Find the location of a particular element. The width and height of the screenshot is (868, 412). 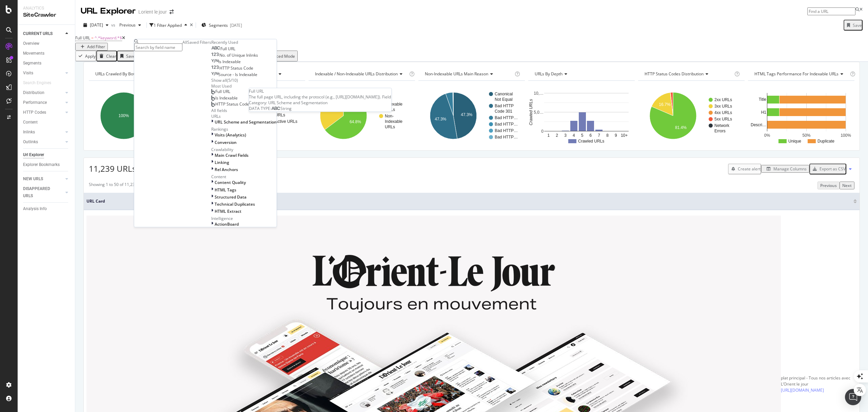

span: HTTP Status Code is located at coordinates (233, 104).